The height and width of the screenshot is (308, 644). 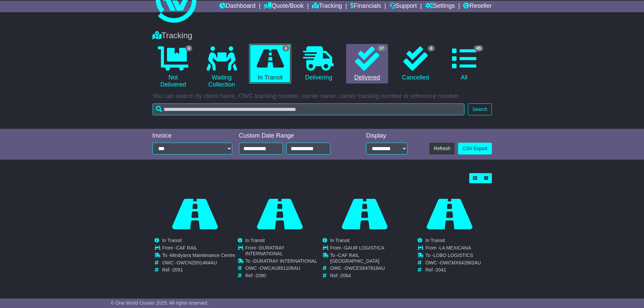 I want to click on span: 2041, so click(x=441, y=270).